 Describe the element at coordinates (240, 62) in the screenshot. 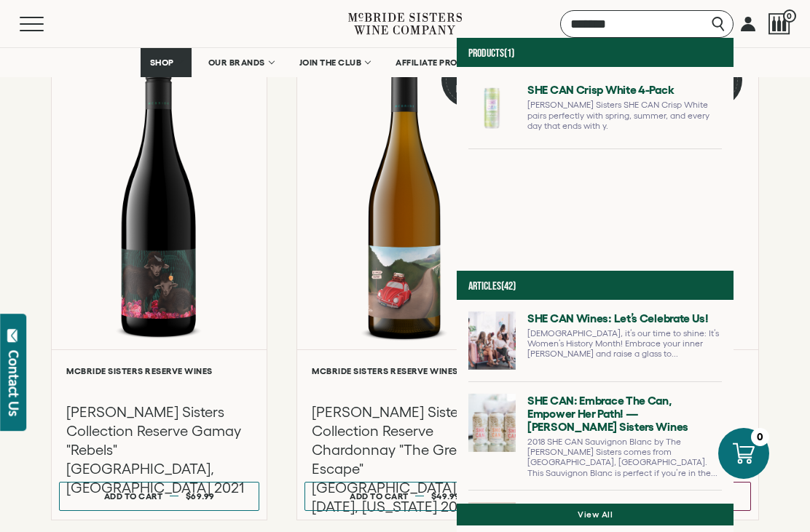

I see `a: OUR BRANDS` at that location.